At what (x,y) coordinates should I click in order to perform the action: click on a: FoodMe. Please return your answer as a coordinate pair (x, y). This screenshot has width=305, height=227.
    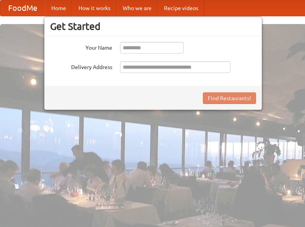
    Looking at the image, I should click on (23, 8).